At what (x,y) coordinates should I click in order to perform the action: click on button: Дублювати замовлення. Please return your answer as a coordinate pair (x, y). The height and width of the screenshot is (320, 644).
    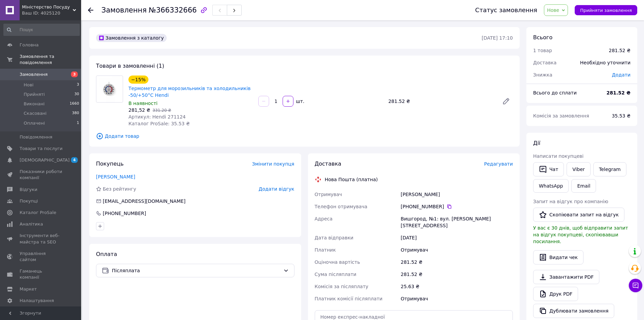
    Looking at the image, I should click on (574, 311).